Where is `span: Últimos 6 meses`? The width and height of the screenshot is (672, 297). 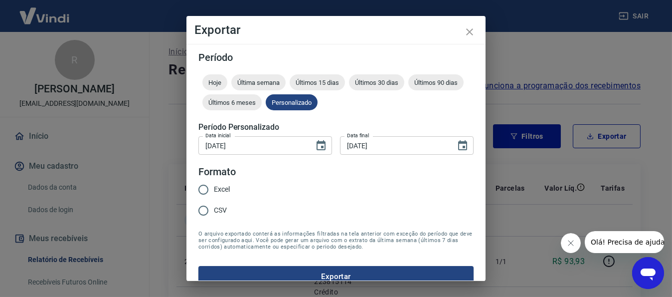 span: Últimos 6 meses is located at coordinates (232, 102).